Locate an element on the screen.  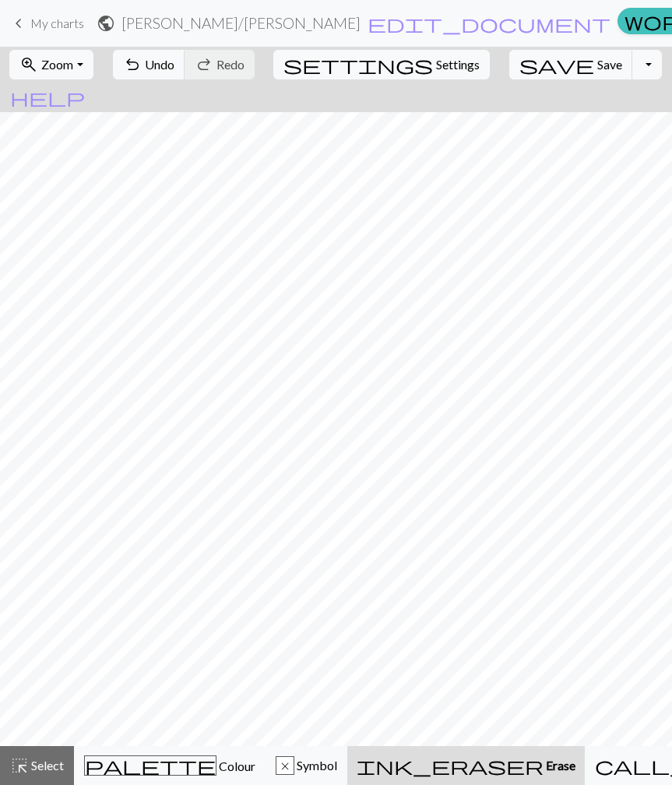
span: undo is located at coordinates (132, 64).